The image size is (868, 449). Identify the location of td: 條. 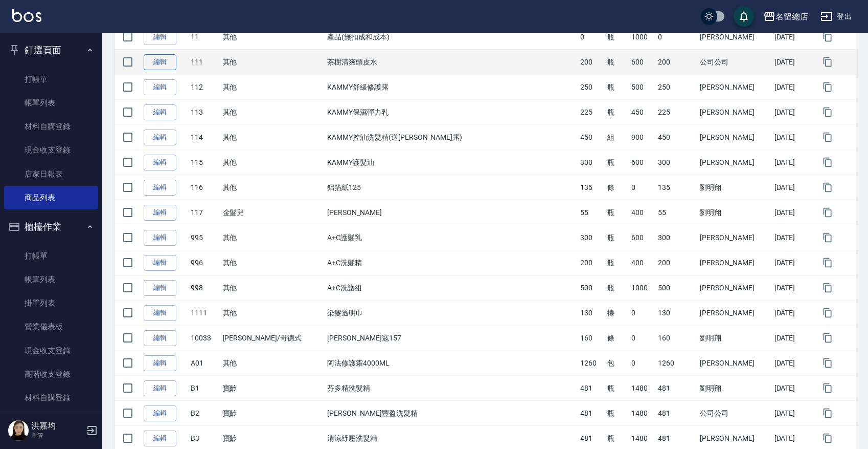
(617, 187).